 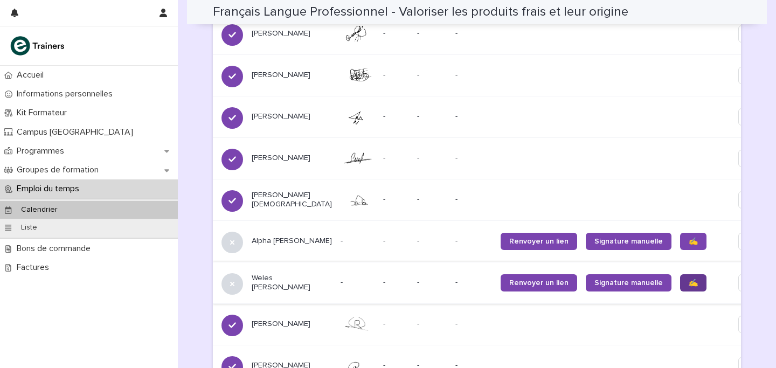 I want to click on img: A__XacX1JxHLeNUAxgOrygtg7ht7gSuafq-nltplWc0, so click(x=357, y=75).